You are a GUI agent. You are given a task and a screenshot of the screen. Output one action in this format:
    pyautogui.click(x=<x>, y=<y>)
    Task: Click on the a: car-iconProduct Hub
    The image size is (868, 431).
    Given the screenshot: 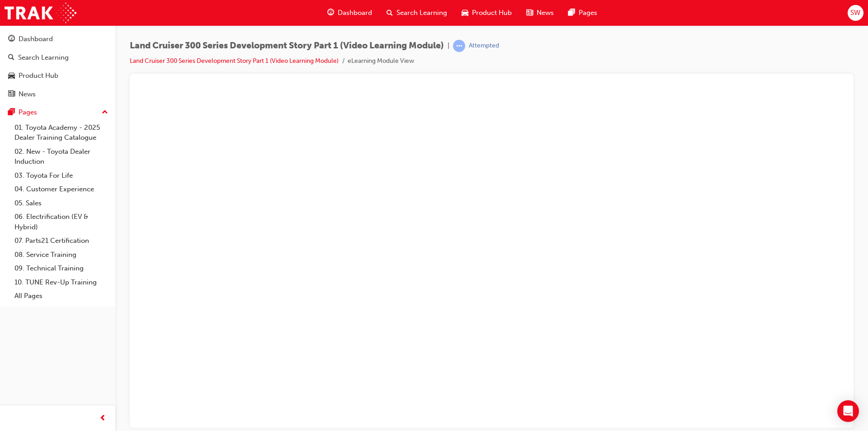 What is the action you would take?
    pyautogui.click(x=487, y=12)
    